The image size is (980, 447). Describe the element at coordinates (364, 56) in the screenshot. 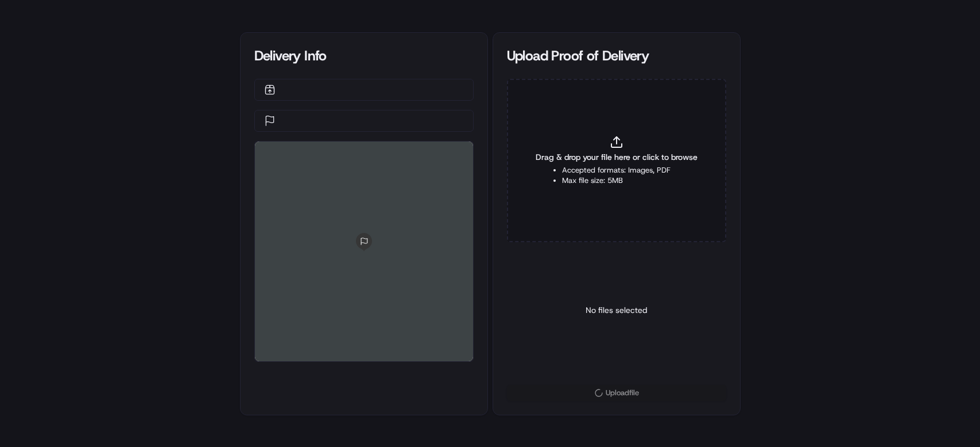

I see `div: Delivery Info` at that location.